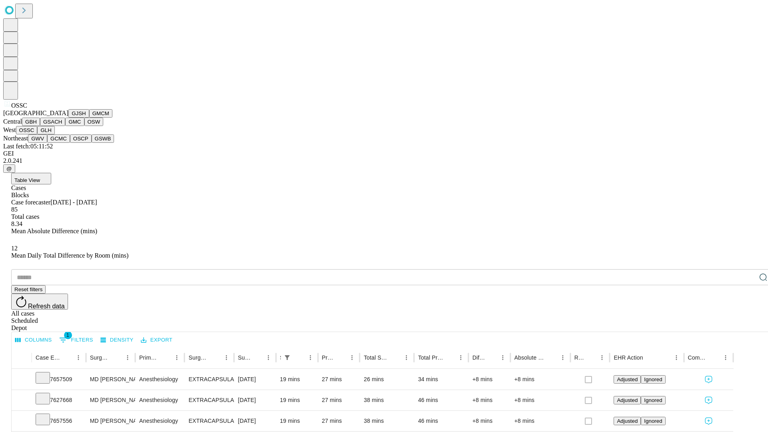 Image resolution: width=768 pixels, height=432 pixels. What do you see at coordinates (160, 379) in the screenshot?
I see `div: Anesthesiology` at bounding box center [160, 379].